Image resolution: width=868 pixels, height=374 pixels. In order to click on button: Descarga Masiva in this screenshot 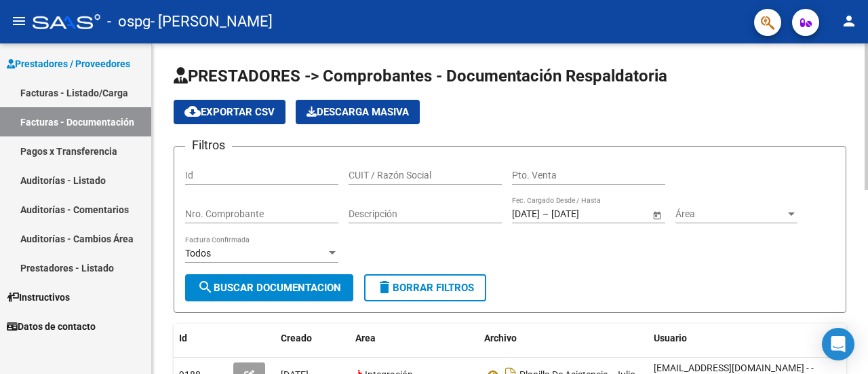, I will do `click(358, 112)`.